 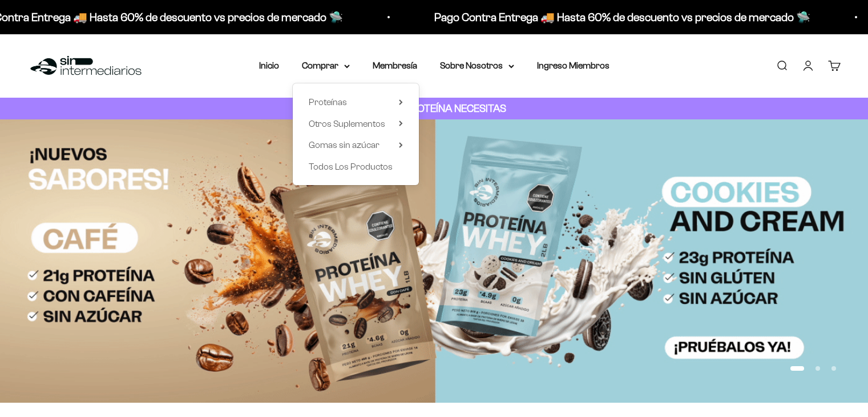 What do you see at coordinates (328, 102) in the screenshot?
I see `span: Proteínas` at bounding box center [328, 102].